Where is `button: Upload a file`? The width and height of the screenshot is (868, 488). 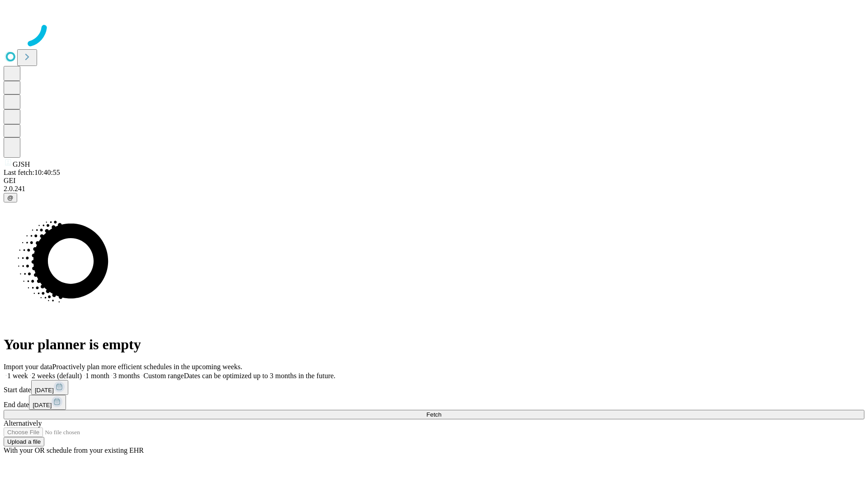
button: Upload a file is located at coordinates (24, 442).